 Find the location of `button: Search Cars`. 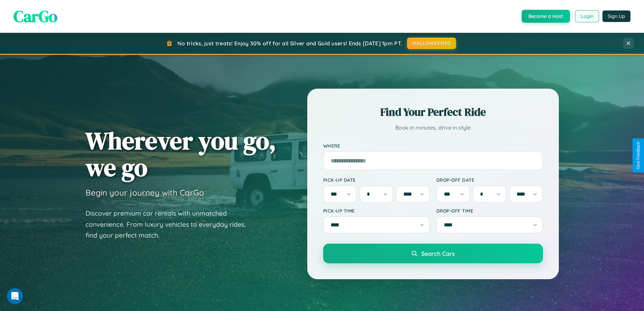

button: Search Cars is located at coordinates (433, 253).